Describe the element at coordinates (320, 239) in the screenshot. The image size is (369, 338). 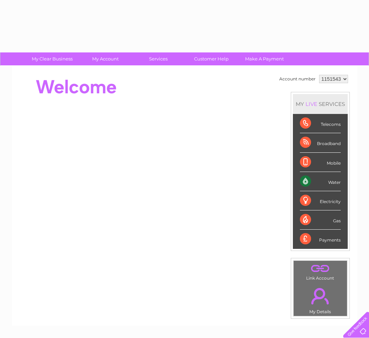
I see `div: Payments` at that location.